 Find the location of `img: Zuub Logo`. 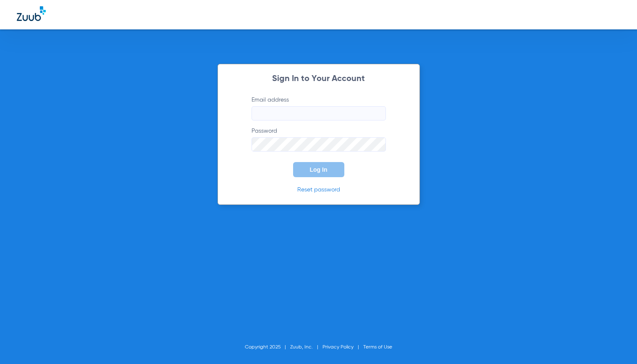

img: Zuub Logo is located at coordinates (31, 14).